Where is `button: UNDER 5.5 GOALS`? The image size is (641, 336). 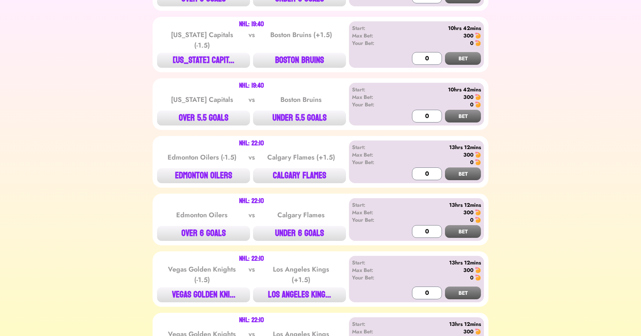 button: UNDER 5.5 GOALS is located at coordinates (300, 118).